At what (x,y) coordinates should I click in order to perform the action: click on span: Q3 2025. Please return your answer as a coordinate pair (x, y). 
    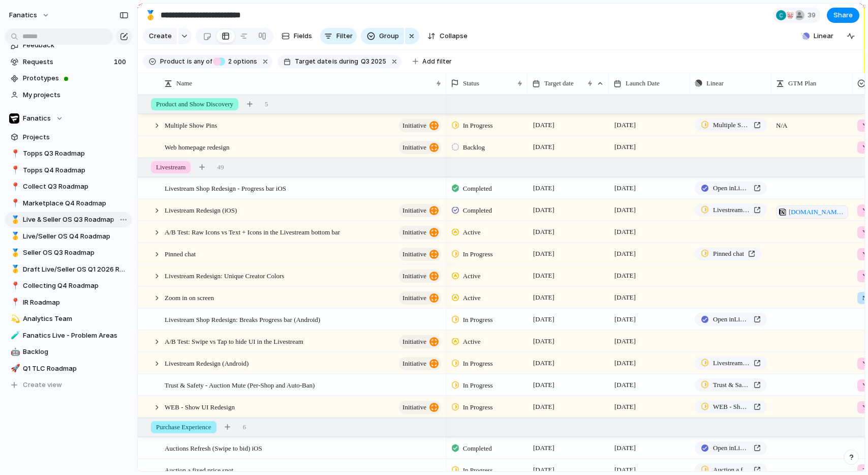
    Looking at the image, I should click on (373, 61).